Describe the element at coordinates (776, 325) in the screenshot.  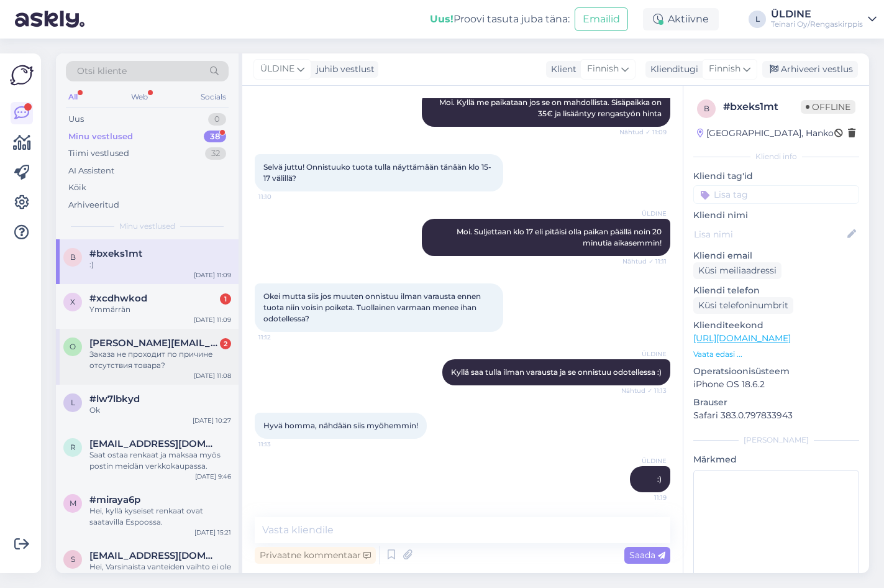
I see `p: Klienditeekond` at that location.